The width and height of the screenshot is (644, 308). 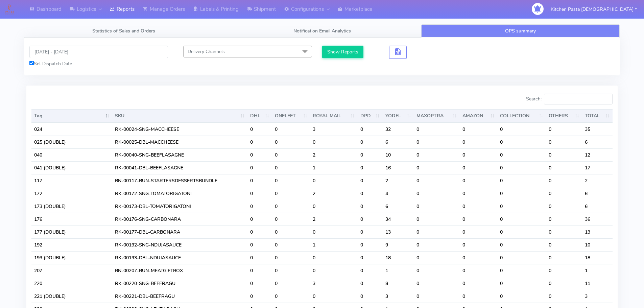 What do you see at coordinates (398, 219) in the screenshot?
I see `td: 34` at bounding box center [398, 219].